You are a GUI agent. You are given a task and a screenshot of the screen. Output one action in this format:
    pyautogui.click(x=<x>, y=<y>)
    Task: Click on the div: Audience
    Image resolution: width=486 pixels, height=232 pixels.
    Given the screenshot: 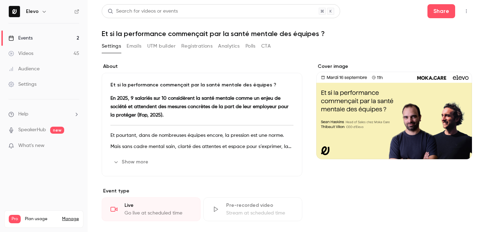 What is the action you would take?
    pyautogui.click(x=24, y=69)
    